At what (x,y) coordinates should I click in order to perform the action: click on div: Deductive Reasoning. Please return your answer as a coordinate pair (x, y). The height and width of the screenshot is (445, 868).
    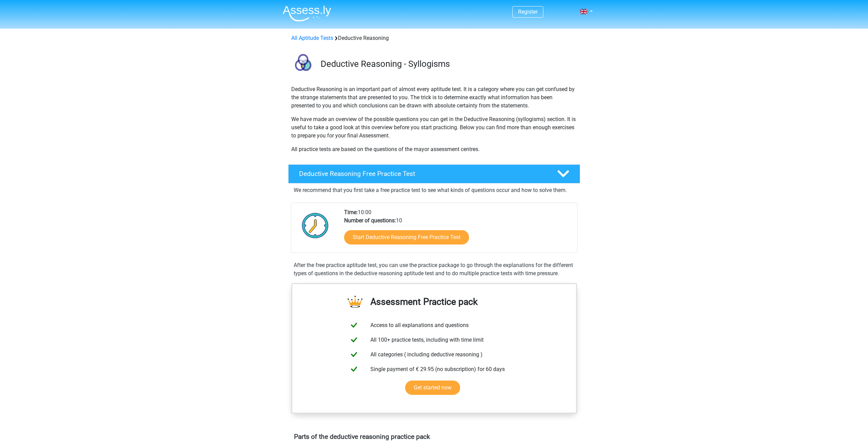
    Looking at the image, I should click on (434, 38).